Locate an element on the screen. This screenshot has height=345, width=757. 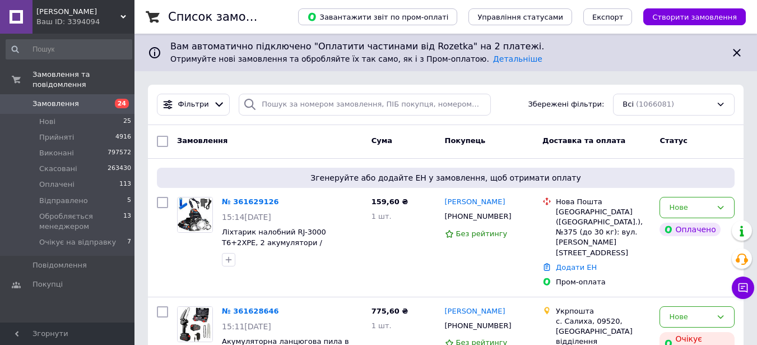
span: (1066081) is located at coordinates (655, 104).